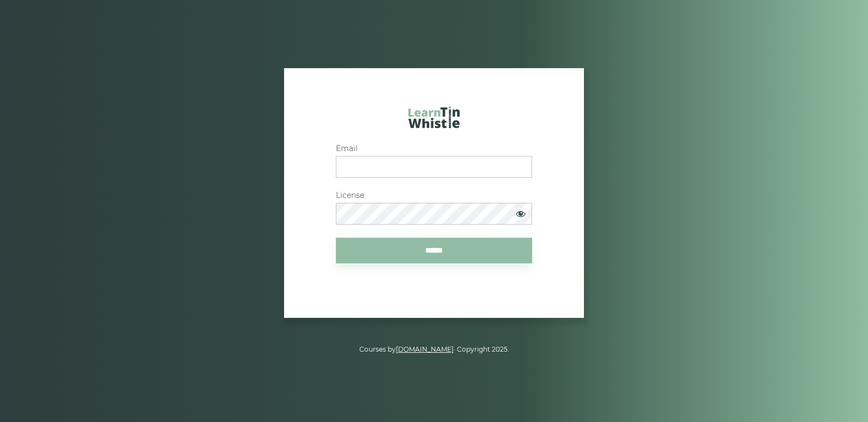 Image resolution: width=868 pixels, height=422 pixels. Describe the element at coordinates (434, 195) in the screenshot. I see `label: License` at that location.